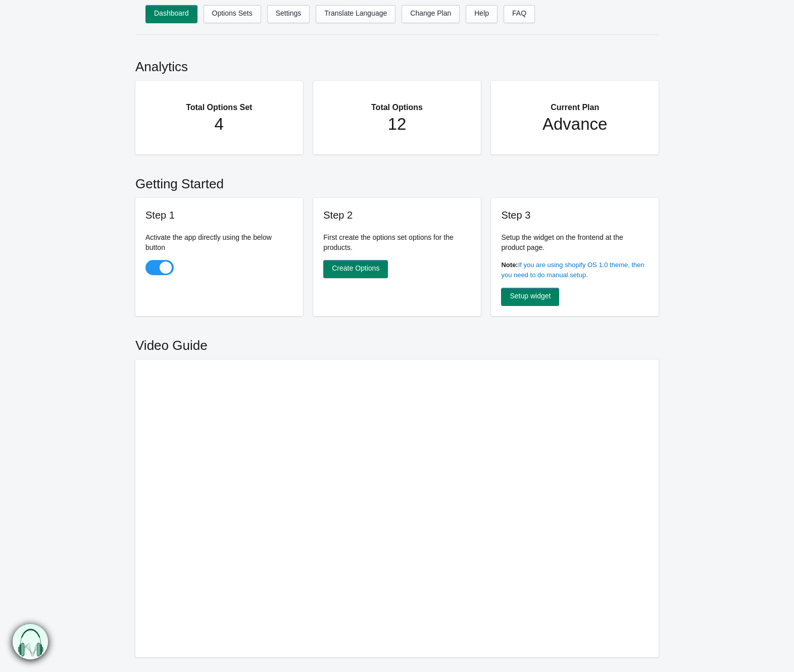  Describe the element at coordinates (219, 243) in the screenshot. I see `p: Activate the app directly using the below button` at that location.